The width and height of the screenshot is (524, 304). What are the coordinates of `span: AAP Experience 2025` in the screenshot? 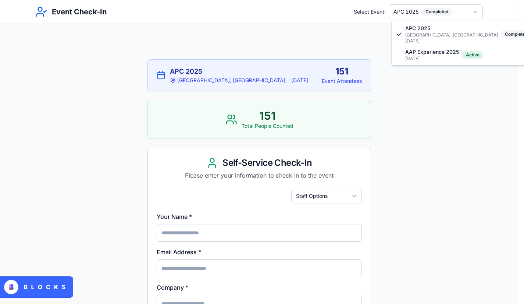 It's located at (432, 52).